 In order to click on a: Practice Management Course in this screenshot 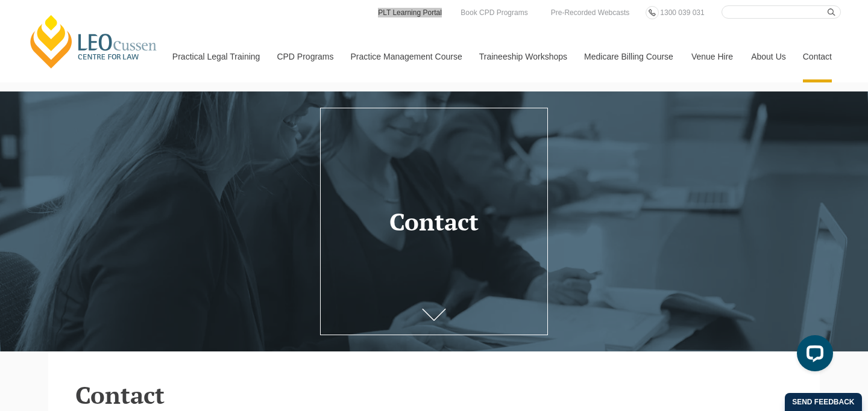, I will do `click(405, 57)`.